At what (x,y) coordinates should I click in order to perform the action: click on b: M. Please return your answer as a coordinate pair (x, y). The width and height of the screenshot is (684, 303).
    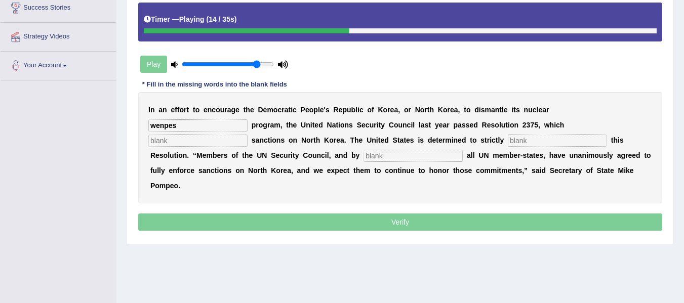
    Looking at the image, I should click on (200, 155).